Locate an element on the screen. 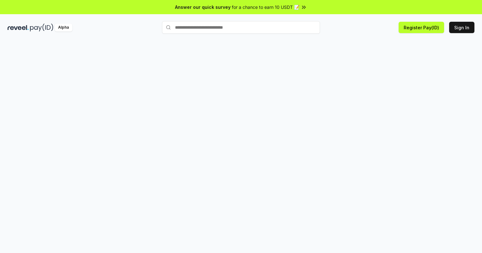 This screenshot has width=482, height=253. div: Alpha is located at coordinates (63, 27).